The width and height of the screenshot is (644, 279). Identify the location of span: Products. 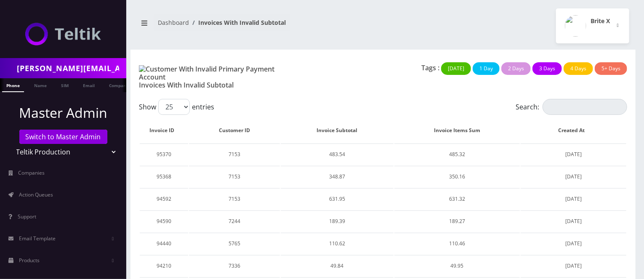
(29, 260).